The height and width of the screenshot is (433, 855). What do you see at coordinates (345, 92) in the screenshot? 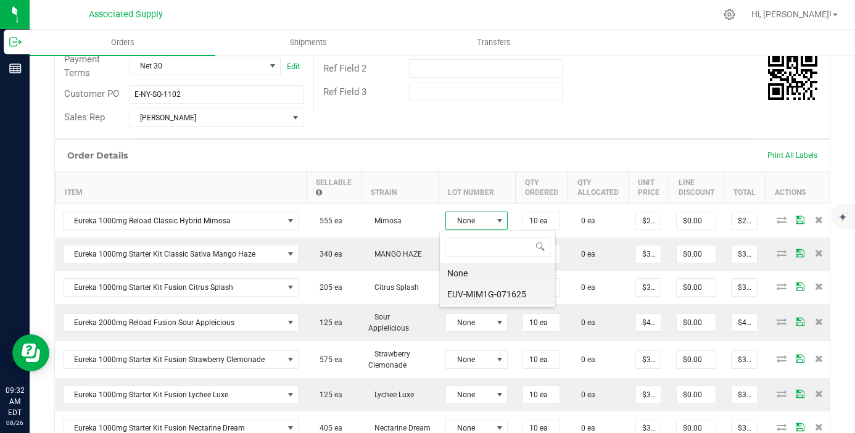
I see `span: Ref Field 3` at bounding box center [345, 92].